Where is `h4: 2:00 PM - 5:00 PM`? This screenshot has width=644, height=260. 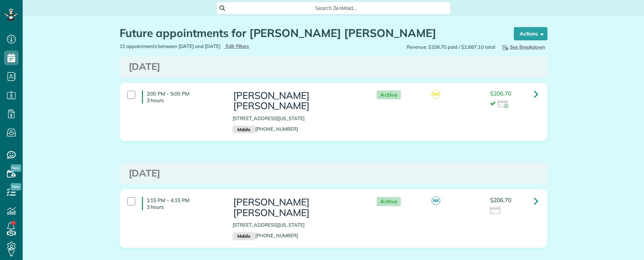 h4: 2:00 PM - 5:00 PM is located at coordinates (182, 97).